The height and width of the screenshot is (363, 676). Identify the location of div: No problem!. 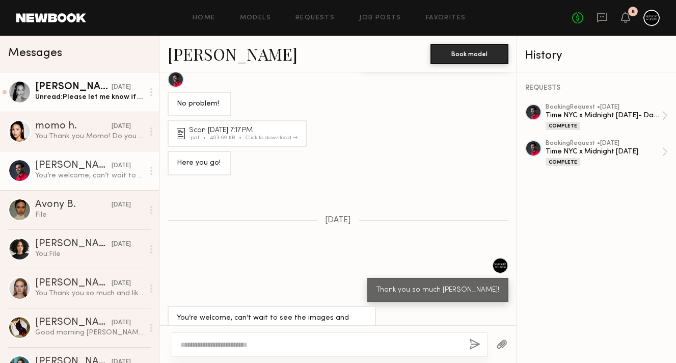
(199, 104).